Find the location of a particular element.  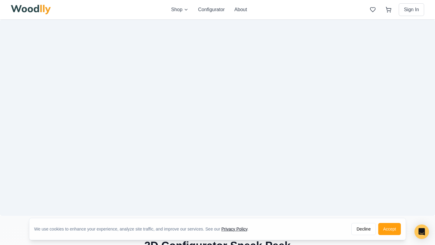

a: Privacy Policy is located at coordinates (234, 229).